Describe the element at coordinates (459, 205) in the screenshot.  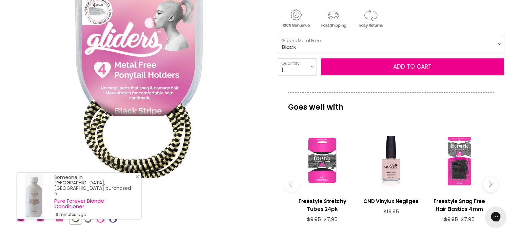
I see `h3: Freestyle Snag Free Hair Elastics 4mm` at that location.